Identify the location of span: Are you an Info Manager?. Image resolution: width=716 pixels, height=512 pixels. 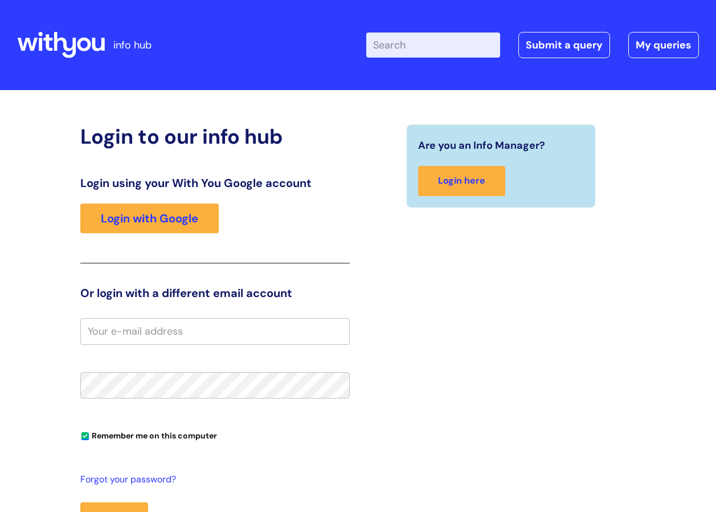
(482, 145).